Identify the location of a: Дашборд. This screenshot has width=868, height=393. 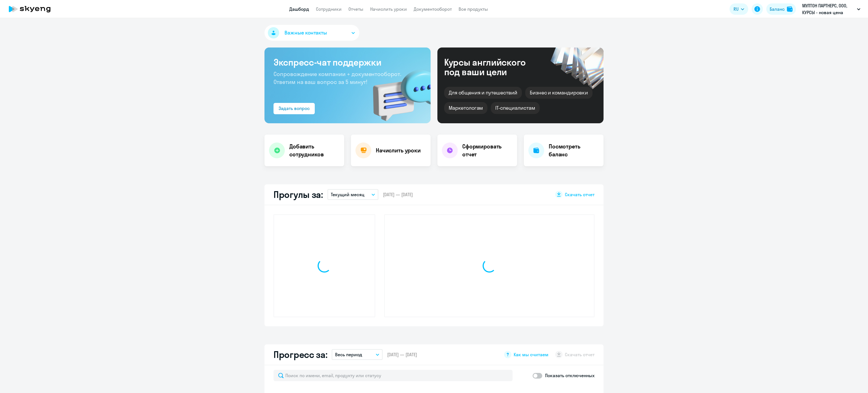
(299, 9).